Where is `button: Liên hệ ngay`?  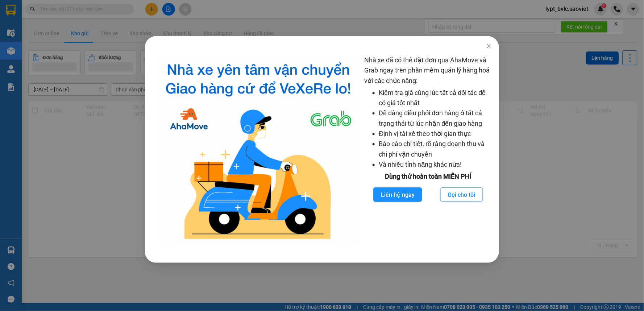
button: Liên hệ ngay is located at coordinates (398, 195).